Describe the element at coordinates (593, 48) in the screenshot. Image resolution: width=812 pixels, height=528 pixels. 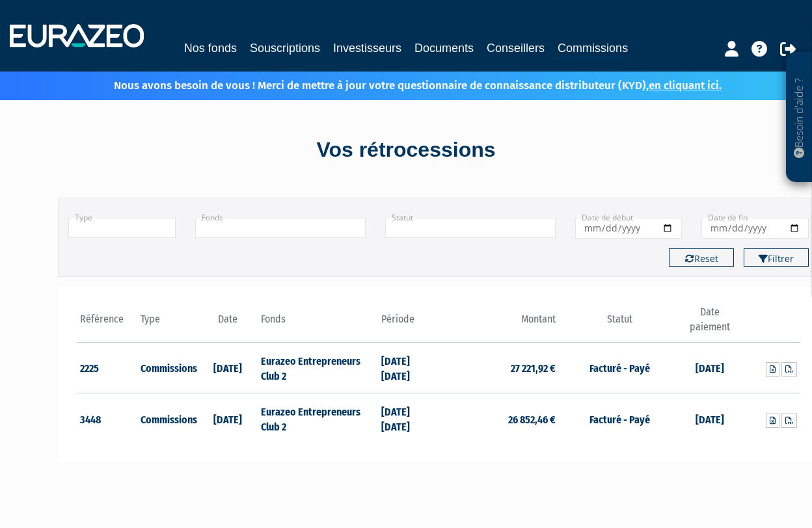
I see `a: Commissions` at that location.